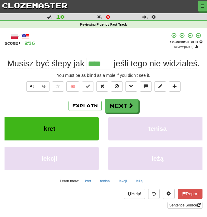  Describe the element at coordinates (37, 88) in the screenshot. I see `div: Text-to-speech controls` at that location.